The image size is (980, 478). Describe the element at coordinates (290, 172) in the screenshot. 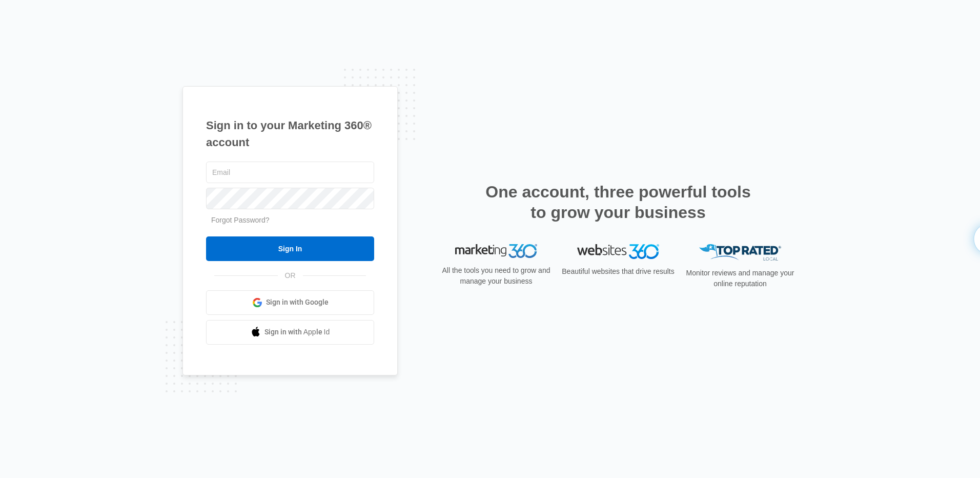

I see `input: Email` at that location.